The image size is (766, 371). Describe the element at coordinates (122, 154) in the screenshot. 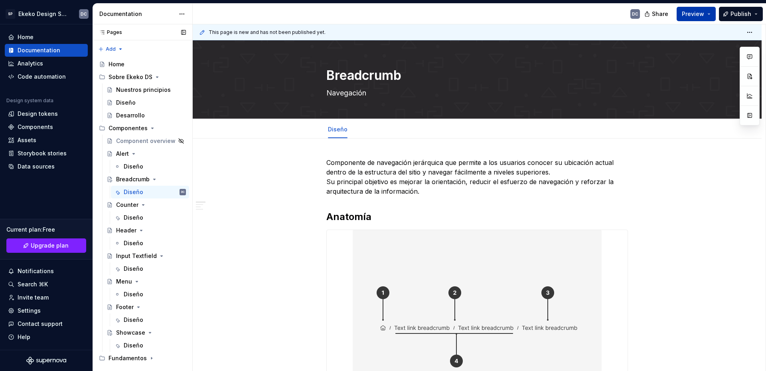

I see `div: Alert` at that location.